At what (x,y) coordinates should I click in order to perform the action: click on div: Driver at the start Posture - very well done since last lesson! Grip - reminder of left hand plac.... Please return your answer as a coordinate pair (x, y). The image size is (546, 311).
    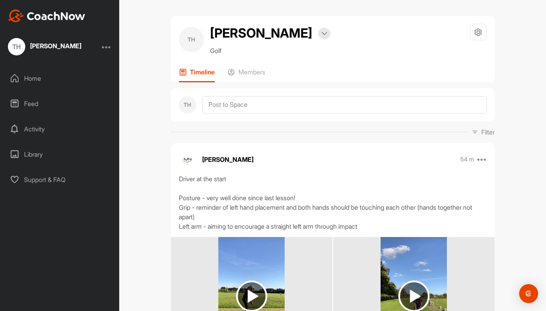
    Looking at the image, I should click on (333, 202).